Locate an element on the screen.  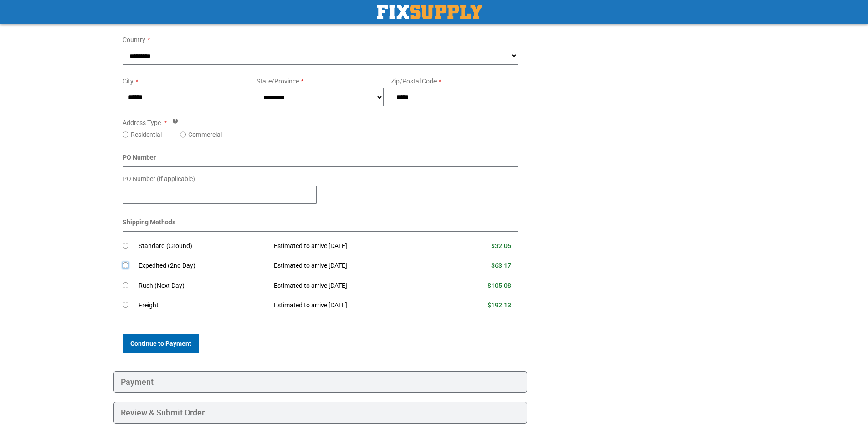
span: PO Number (if applicable) is located at coordinates (158, 179).